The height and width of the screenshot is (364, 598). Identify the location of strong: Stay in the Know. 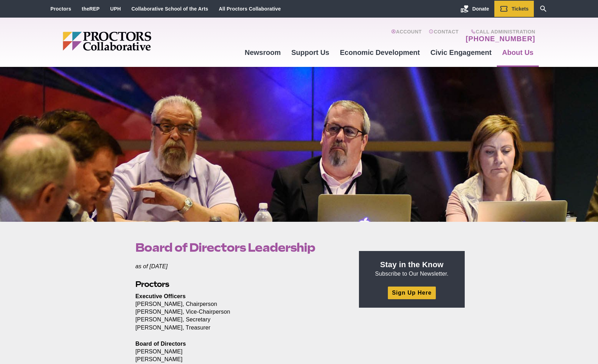
(412, 264).